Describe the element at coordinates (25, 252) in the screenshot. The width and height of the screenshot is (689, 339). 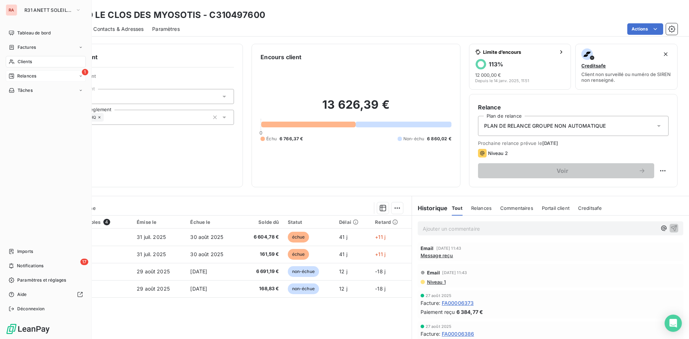
I see `span: Imports` at that location.